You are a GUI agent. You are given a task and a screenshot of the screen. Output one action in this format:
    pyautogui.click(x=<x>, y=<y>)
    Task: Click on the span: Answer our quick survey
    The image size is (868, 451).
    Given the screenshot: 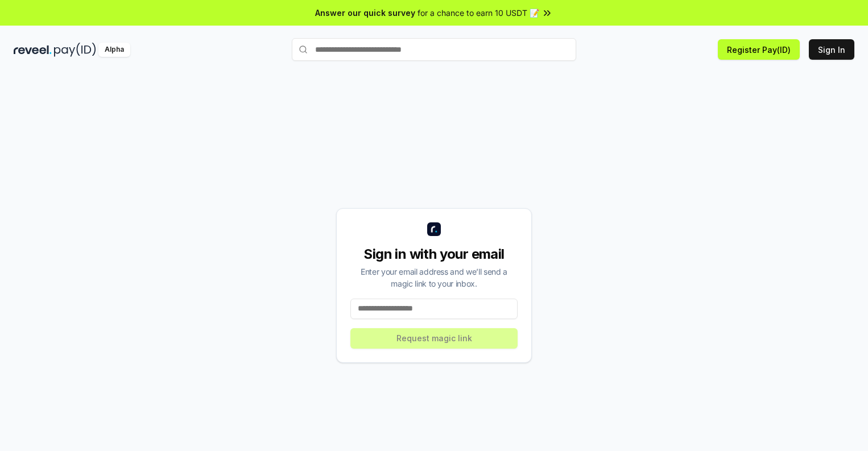 What is the action you would take?
    pyautogui.click(x=365, y=12)
    